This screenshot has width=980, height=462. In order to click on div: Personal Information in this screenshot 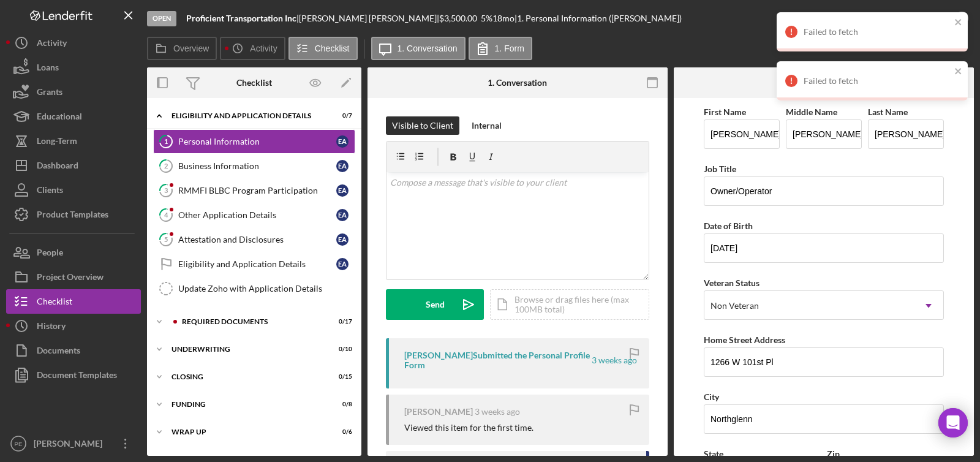, I will do `click(257, 141)`.